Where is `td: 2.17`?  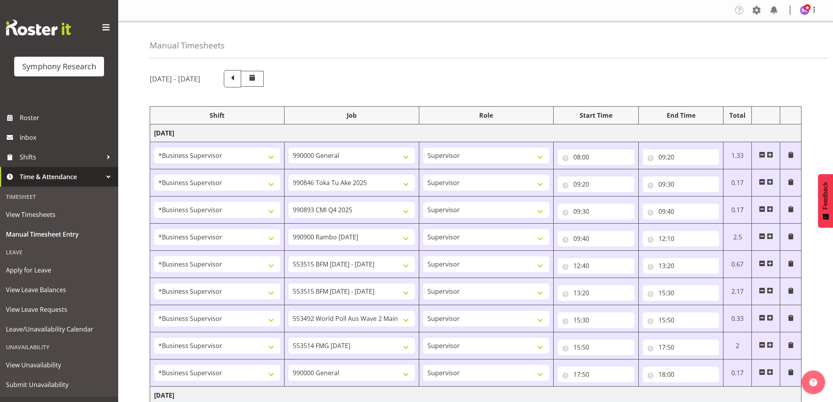
td: 2.17 is located at coordinates (738, 292).